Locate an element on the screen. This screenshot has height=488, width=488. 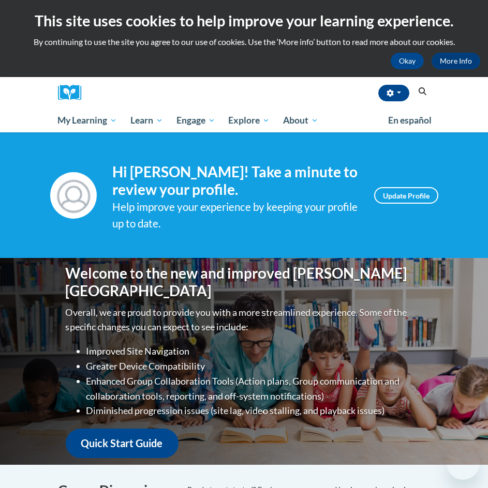
button: Account Settings is located at coordinates (394, 93).